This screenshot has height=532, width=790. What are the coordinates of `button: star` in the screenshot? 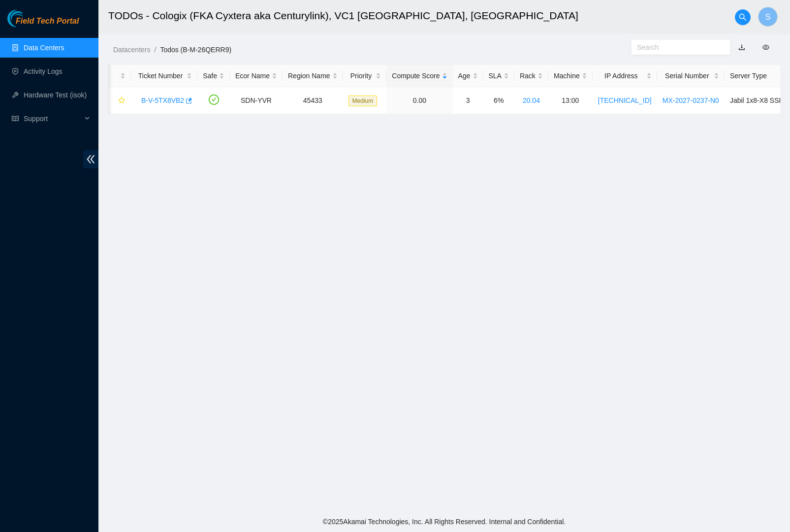 It's located at (120, 100).